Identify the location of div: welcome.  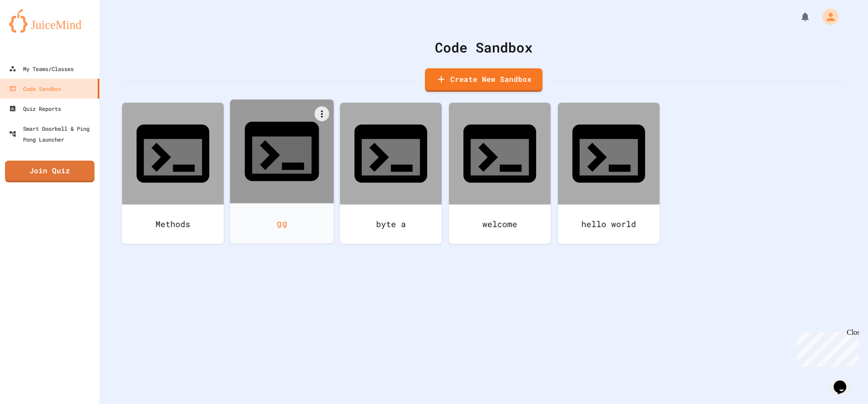
(500, 224).